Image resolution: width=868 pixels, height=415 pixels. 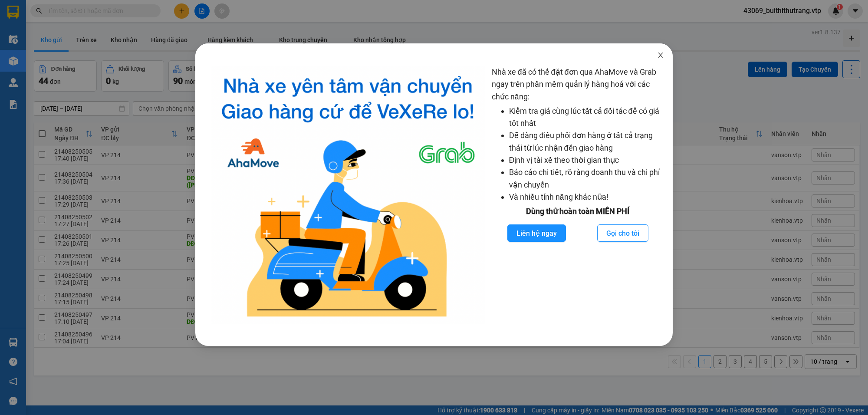 I want to click on li: Định vị tài xế theo thời gian thực, so click(x=587, y=160).